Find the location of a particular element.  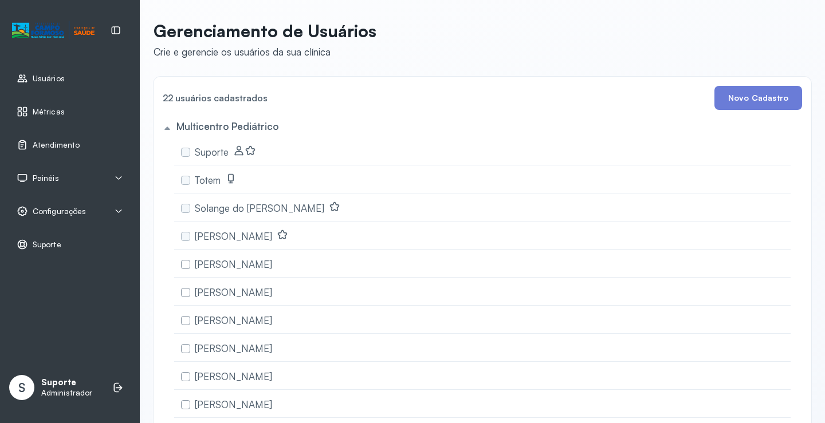

span: Totem is located at coordinates (207, 180).